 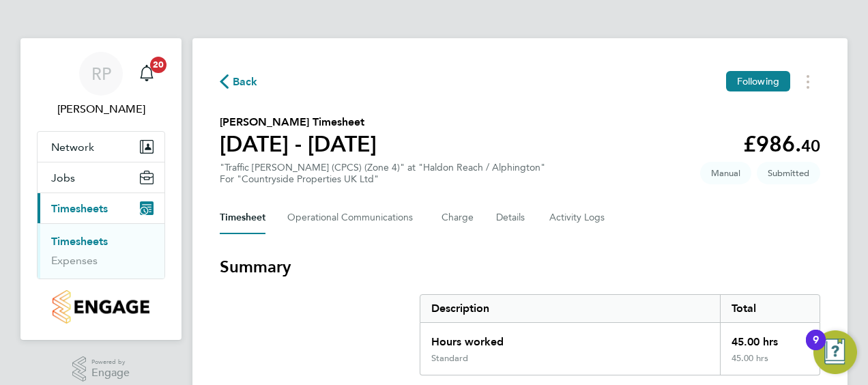 I want to click on a: Timesheets, so click(x=79, y=241).